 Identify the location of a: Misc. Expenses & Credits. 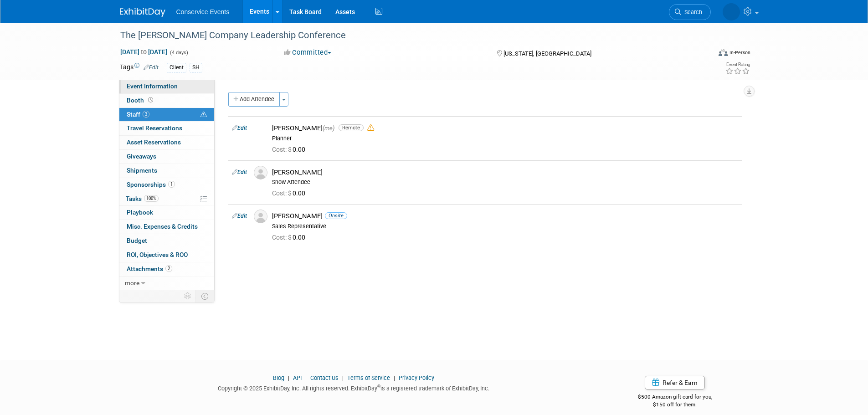
(167, 227).